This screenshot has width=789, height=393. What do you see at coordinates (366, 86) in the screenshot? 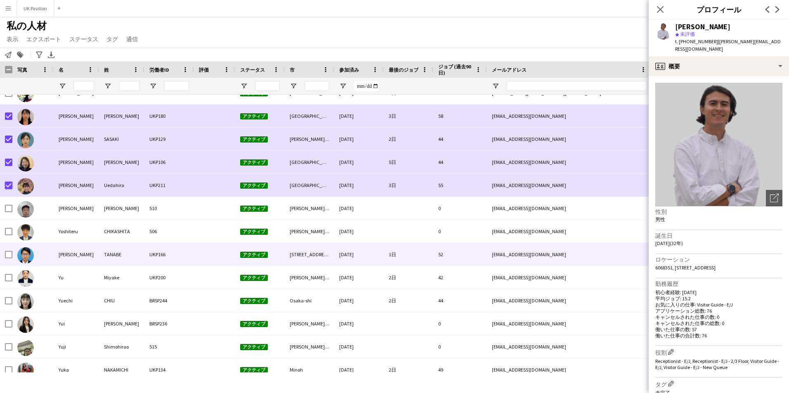
I see `input: 参加済み フィルター入力` at bounding box center [366, 86].